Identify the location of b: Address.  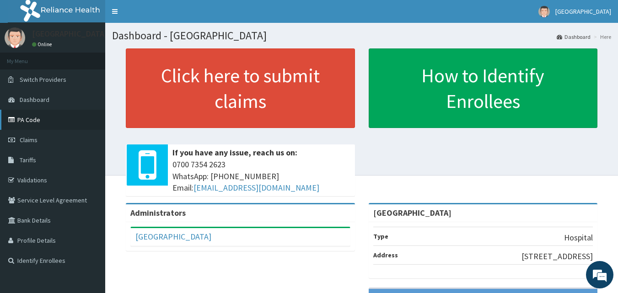
(386, 255).